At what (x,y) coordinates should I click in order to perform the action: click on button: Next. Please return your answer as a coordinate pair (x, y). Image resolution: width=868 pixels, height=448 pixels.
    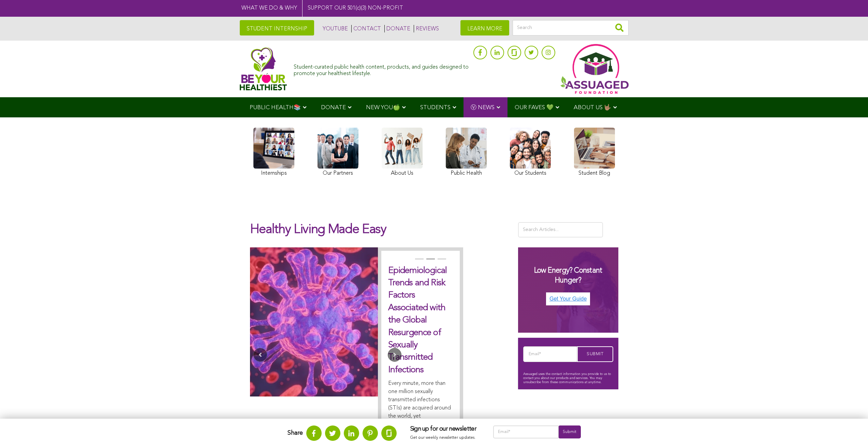
    Looking at the image, I should click on (395, 354).